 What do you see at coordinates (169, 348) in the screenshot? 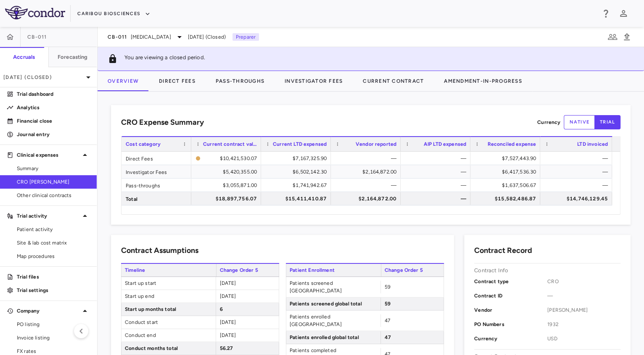
I see `span: Conduct months total` at bounding box center [169, 348].